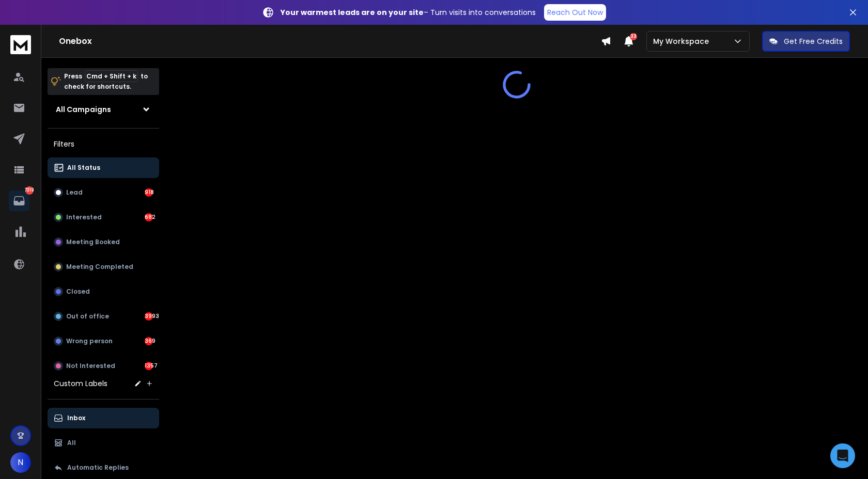 This screenshot has width=868, height=479. I want to click on div: 918, so click(149, 193).